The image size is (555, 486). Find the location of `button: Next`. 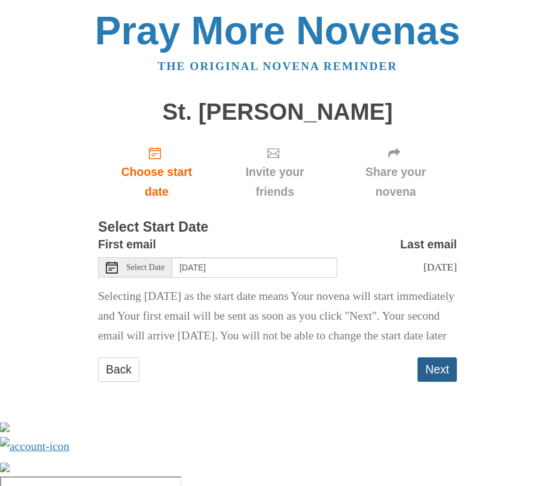

button: Next is located at coordinates (437, 369).